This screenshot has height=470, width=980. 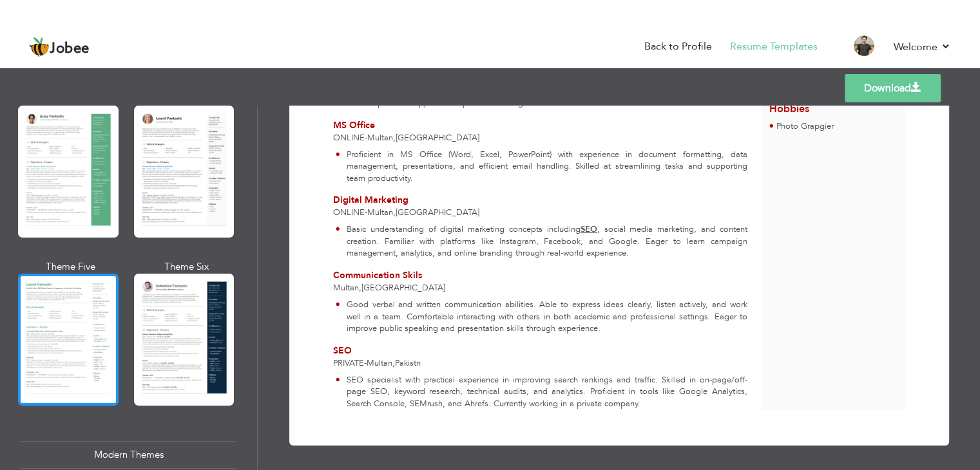 What do you see at coordinates (342, 350) in the screenshot?
I see `span: SEO` at bounding box center [342, 350].